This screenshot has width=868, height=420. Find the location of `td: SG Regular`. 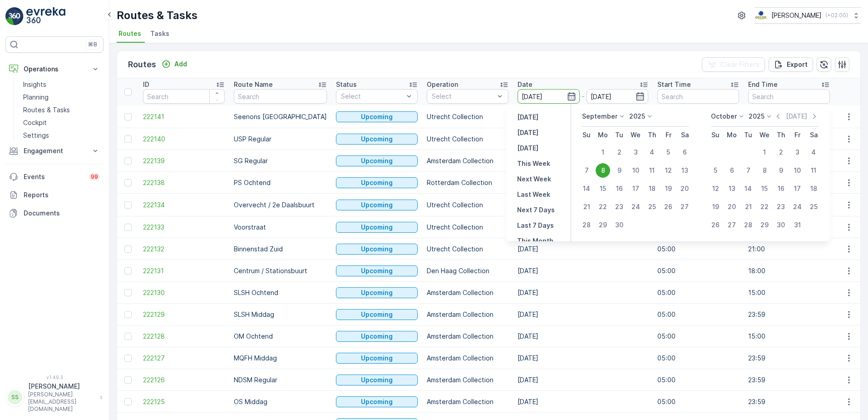

td: SG Regular is located at coordinates (280, 161).